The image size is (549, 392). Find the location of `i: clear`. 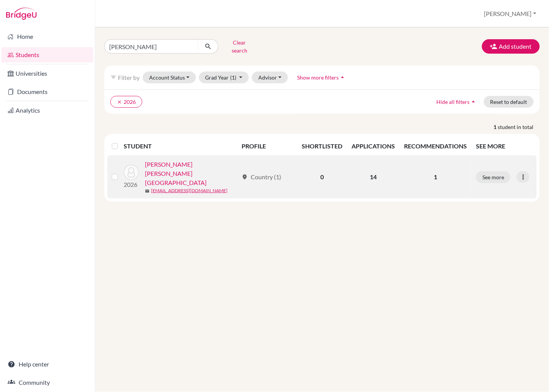

i: clear is located at coordinates (119, 102).